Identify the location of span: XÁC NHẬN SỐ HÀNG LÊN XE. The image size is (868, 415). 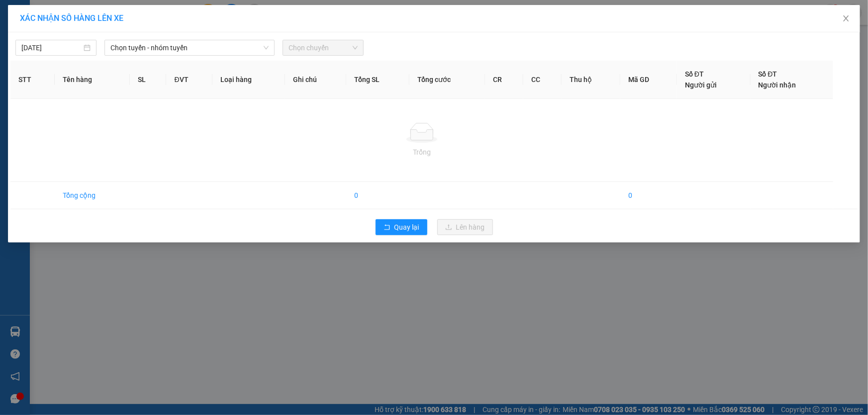
(72, 18).